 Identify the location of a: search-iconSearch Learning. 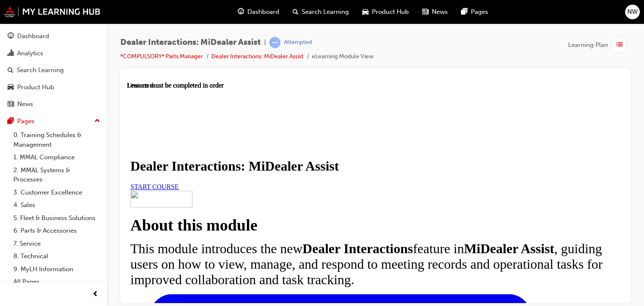
(321, 11).